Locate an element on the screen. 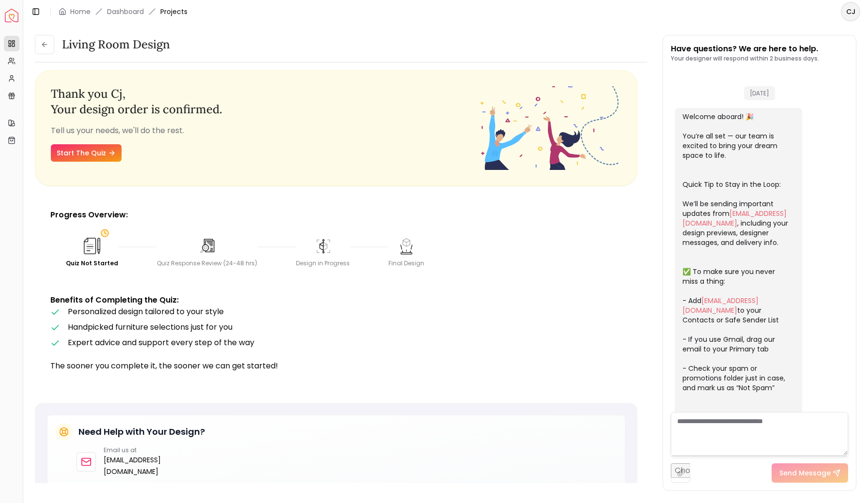 This screenshot has width=868, height=503. h3: Living Room design is located at coordinates (115, 45).